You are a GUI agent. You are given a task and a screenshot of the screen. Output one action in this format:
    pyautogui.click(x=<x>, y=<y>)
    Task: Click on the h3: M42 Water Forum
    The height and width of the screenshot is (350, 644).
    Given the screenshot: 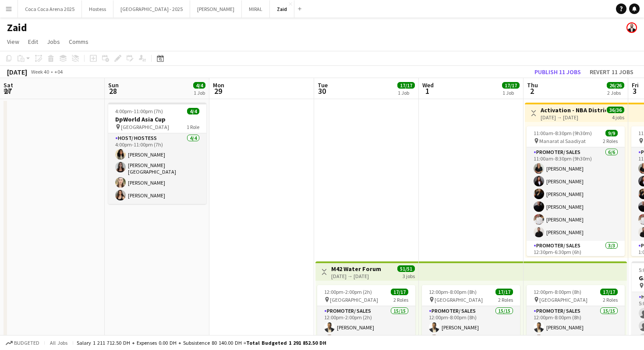 What is the action you would take?
    pyautogui.click(x=356, y=269)
    